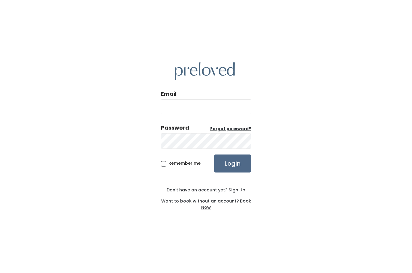  Describe the element at coordinates (184, 163) in the screenshot. I see `span: Remember me` at that location.